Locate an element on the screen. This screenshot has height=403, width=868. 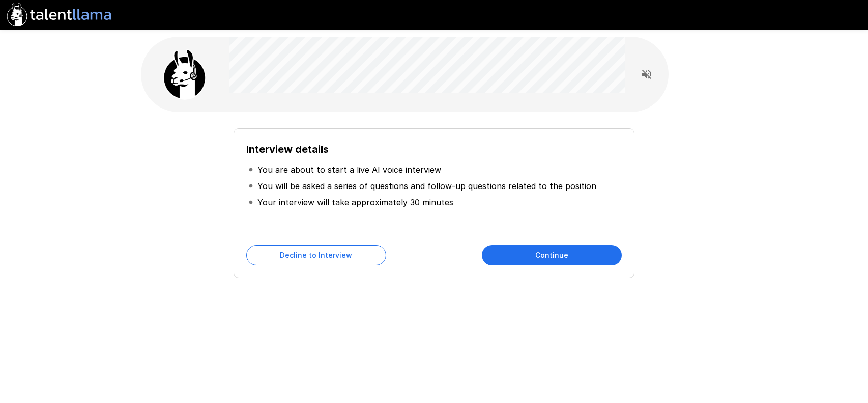
img: llama_clean.png is located at coordinates (185, 74).